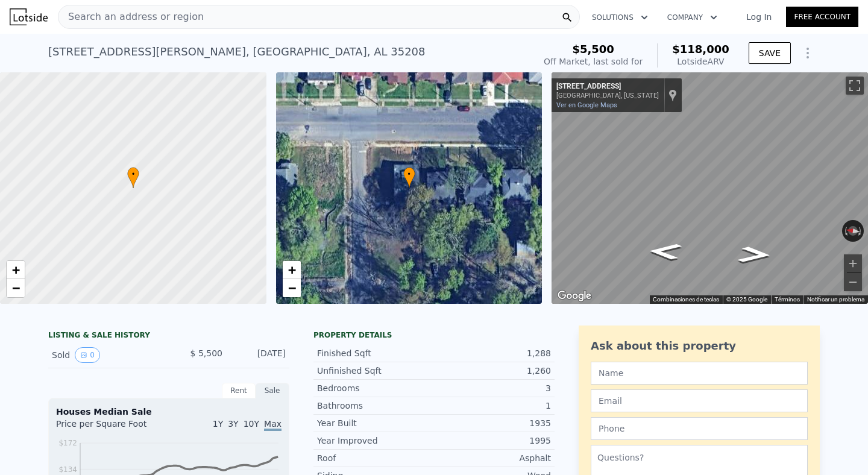  Describe the element at coordinates (376, 388) in the screenshot. I see `div: Bedrooms` at that location.